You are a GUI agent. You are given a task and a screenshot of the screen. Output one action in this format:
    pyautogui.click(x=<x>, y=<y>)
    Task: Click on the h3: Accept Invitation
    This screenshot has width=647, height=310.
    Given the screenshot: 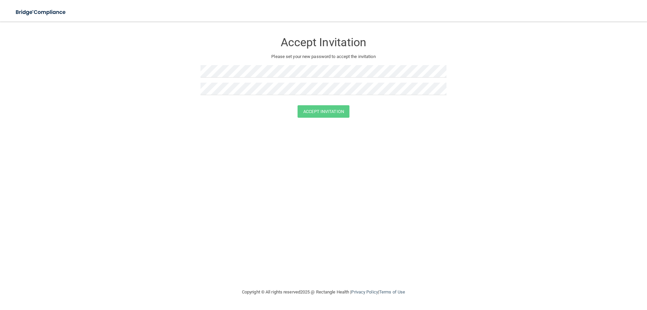 What is the action you would take?
    pyautogui.click(x=324, y=42)
    